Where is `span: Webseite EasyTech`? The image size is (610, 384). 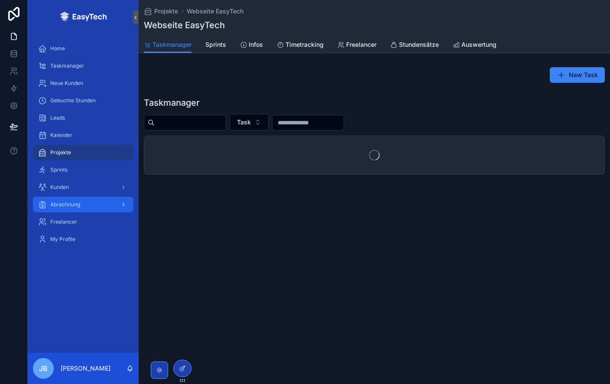
span: Webseite EasyTech is located at coordinates (215, 11).